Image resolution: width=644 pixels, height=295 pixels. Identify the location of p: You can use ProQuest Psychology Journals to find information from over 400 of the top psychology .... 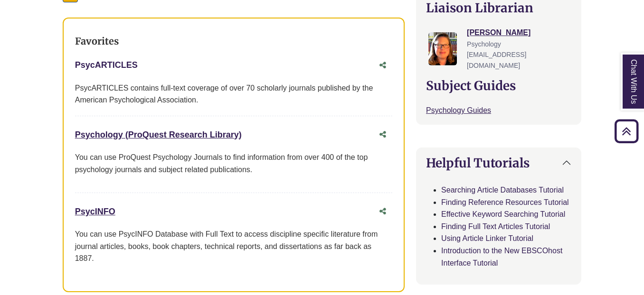
(233, 163).